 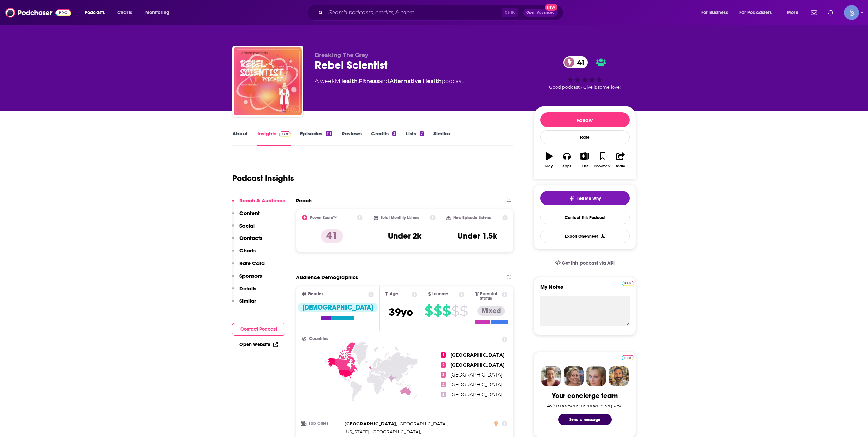 What do you see at coordinates (585, 236) in the screenshot?
I see `button: Export One-Sheet` at bounding box center [585, 236].